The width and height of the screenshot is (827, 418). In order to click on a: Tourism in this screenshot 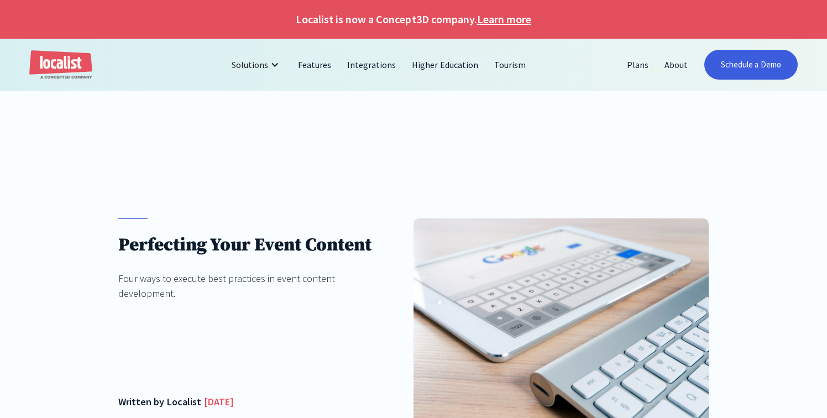, I will do `click(510, 65)`.